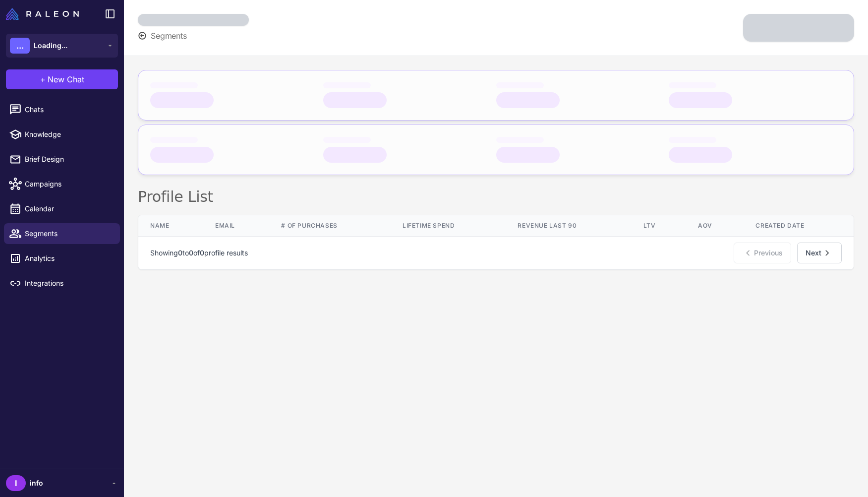 This screenshot has height=497, width=868. Describe the element at coordinates (51, 46) in the screenshot. I see `span: Loading...` at that location.